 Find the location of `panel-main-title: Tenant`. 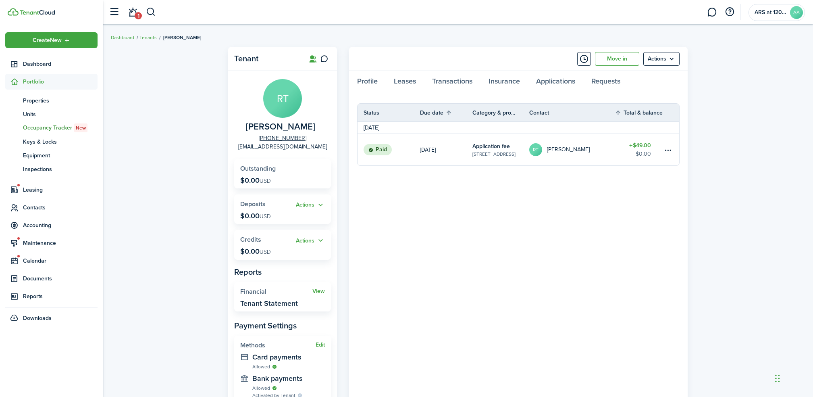

panel-main-title: Tenant is located at coordinates (266, 58).